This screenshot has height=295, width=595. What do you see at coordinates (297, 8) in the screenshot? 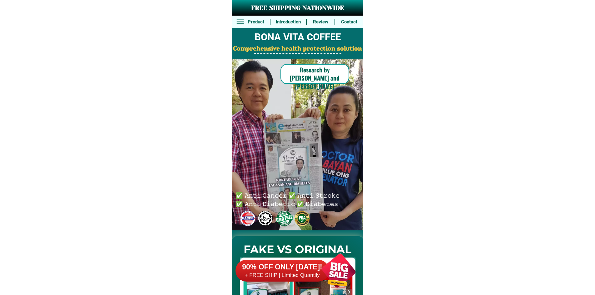
I see `h3: FREE SHIPPING NATIONWIDE` at bounding box center [297, 8].